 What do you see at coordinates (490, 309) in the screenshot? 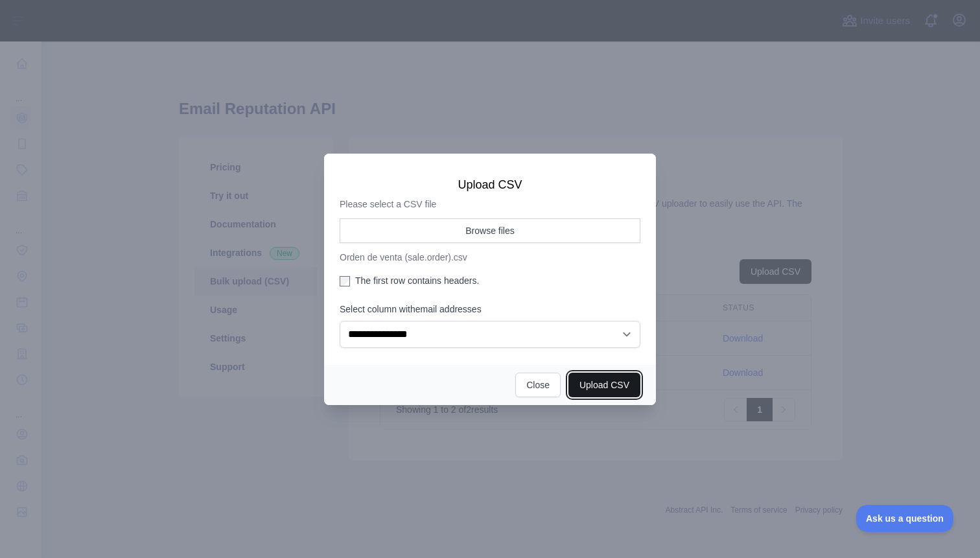
I see `label: Select column with email addresses` at bounding box center [490, 309].